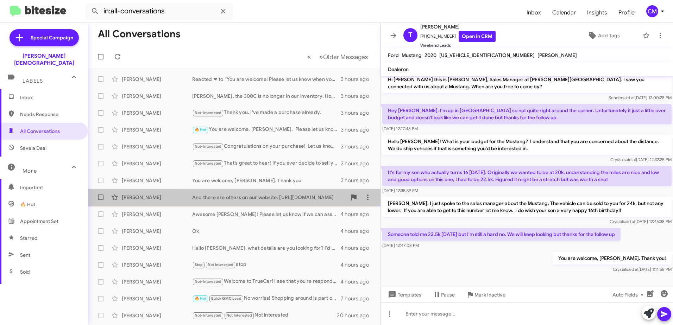 This screenshot has height=325, width=673. I want to click on span: More, so click(30, 171).